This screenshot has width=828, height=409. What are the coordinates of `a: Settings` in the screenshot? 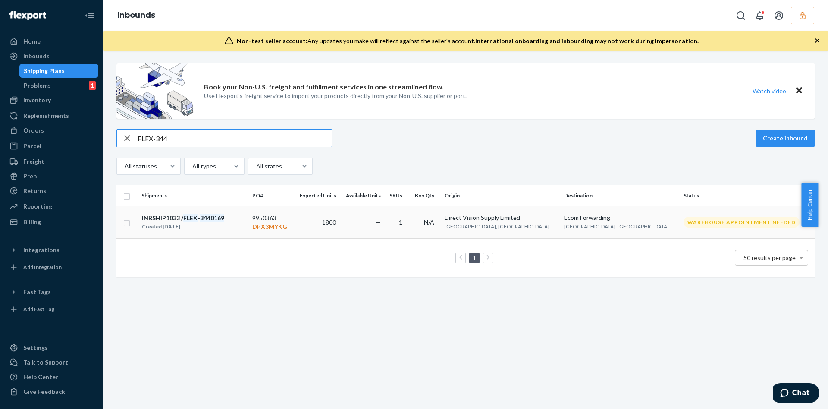 It's located at (52, 347).